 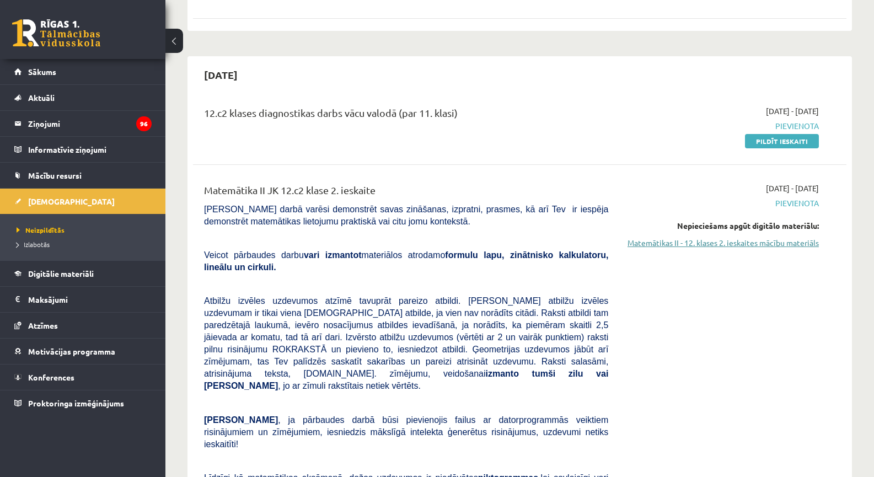 What do you see at coordinates (406, 432) in the screenshot?
I see `span: , ja pārbaudes darbā būsi pievienojis failus ar datorprogrammās veiktiem risinājumiem un zīmējumi...` at bounding box center [406, 432].